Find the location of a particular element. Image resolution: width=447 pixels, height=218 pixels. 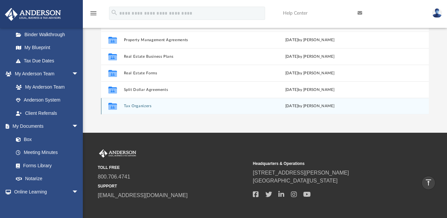

a: Forms Library is located at coordinates (45, 165).